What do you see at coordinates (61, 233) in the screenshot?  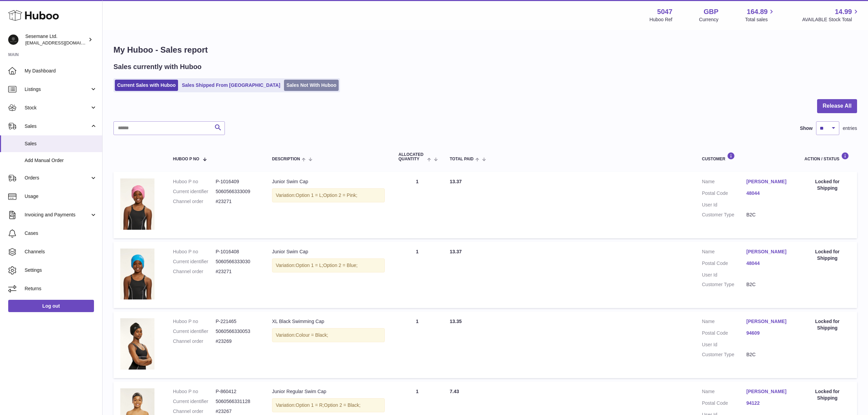 I see `span: Cases` at bounding box center [61, 233].